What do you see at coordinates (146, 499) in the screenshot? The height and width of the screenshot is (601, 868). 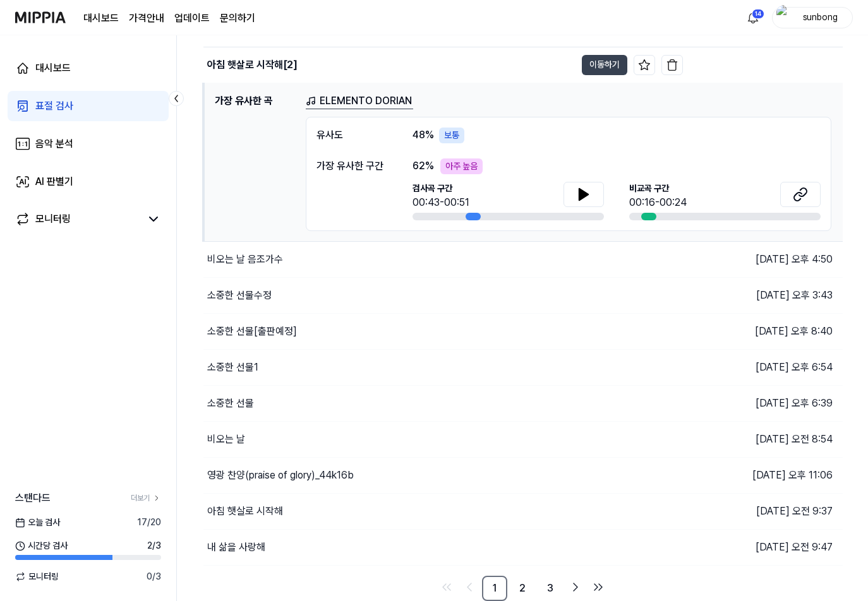 I see `a: 더보기` at bounding box center [146, 499].